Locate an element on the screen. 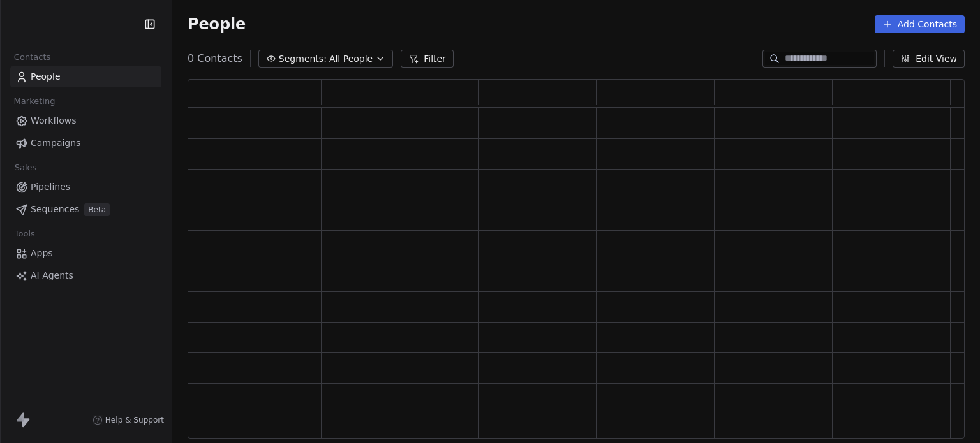 The image size is (980, 443). span: Sequences is located at coordinates (55, 209).